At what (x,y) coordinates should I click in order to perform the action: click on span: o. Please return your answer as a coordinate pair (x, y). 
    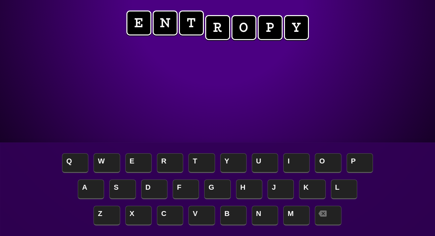
    Looking at the image, I should click on (244, 28).